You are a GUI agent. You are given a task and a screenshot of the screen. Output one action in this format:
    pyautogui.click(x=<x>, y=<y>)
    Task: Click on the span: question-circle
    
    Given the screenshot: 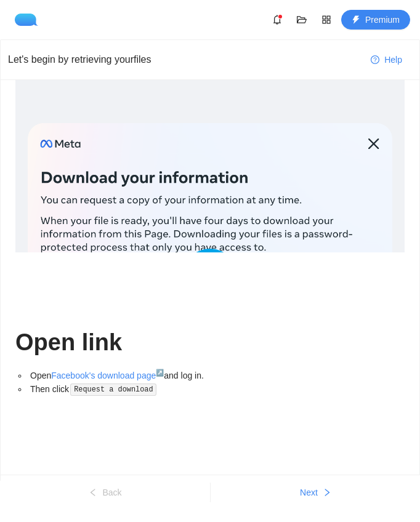 What is the action you would take?
    pyautogui.click(x=375, y=61)
    